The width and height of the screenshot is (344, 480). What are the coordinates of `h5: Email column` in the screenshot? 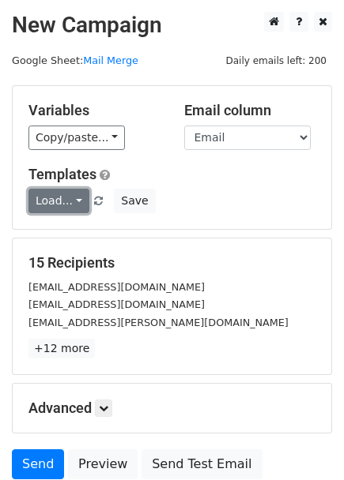 It's located at (250, 111).